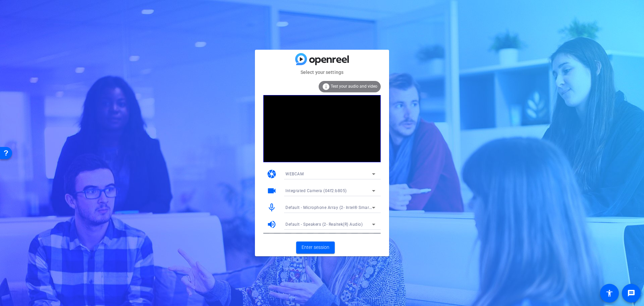 The height and width of the screenshot is (306, 644). Describe the element at coordinates (294, 174) in the screenshot. I see `span: WEBCAM` at that location.